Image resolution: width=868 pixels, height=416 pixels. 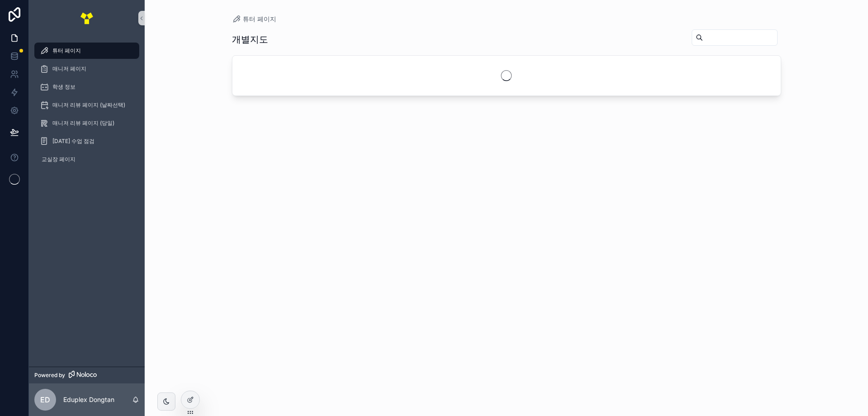 What do you see at coordinates (50, 375) in the screenshot?
I see `span: Powered by` at bounding box center [50, 375].